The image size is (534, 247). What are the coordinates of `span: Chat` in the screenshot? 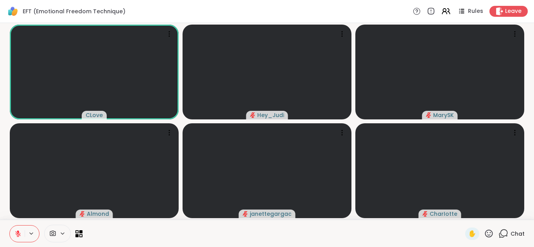 It's located at (518, 234).